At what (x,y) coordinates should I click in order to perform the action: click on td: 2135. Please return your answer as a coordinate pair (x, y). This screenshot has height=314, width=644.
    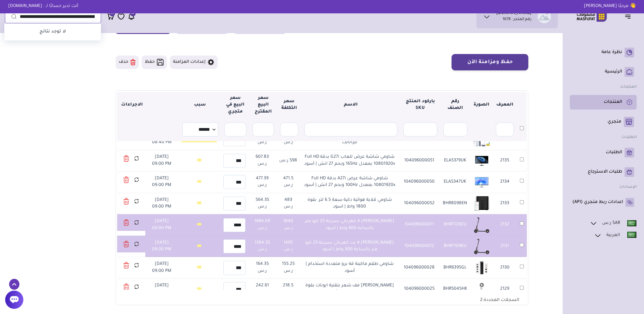
    Looking at the image, I should click on (505, 161).